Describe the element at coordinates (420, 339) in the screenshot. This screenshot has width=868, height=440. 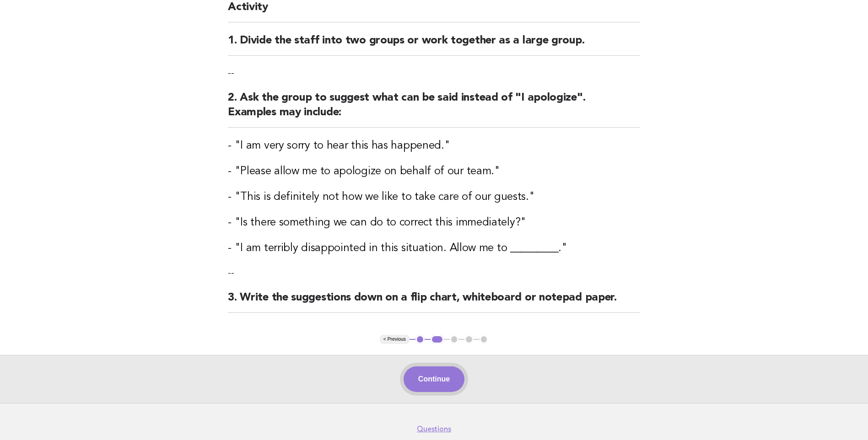
I see `button: 1` at that location.